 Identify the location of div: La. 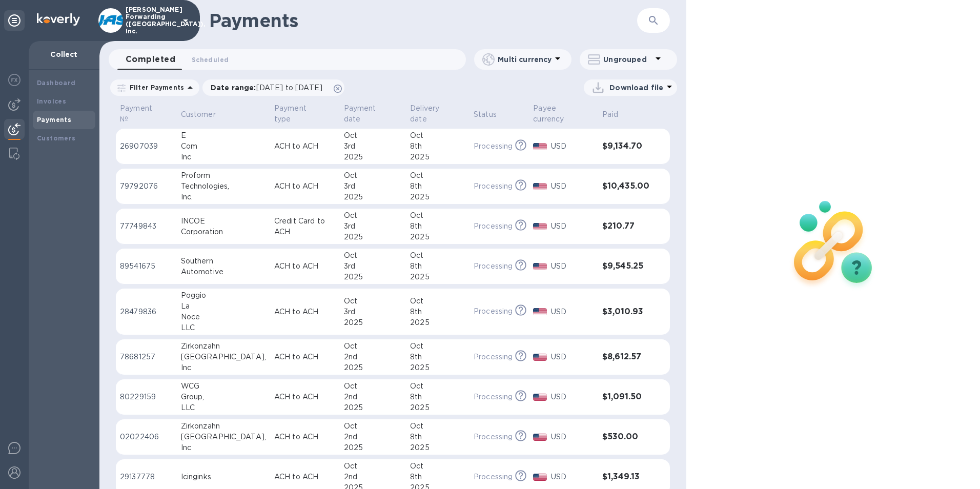
(223, 306).